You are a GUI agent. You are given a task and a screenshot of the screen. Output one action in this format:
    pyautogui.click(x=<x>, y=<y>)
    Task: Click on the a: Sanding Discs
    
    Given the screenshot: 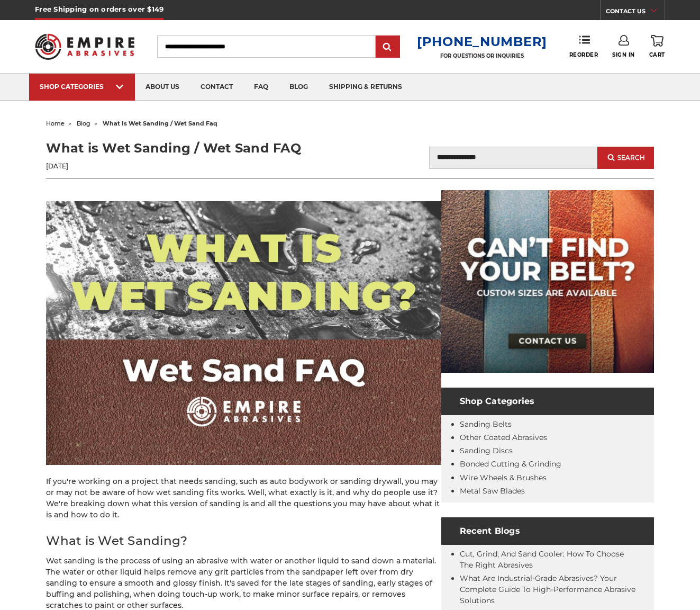 What is the action you would take?
    pyautogui.click(x=486, y=450)
    